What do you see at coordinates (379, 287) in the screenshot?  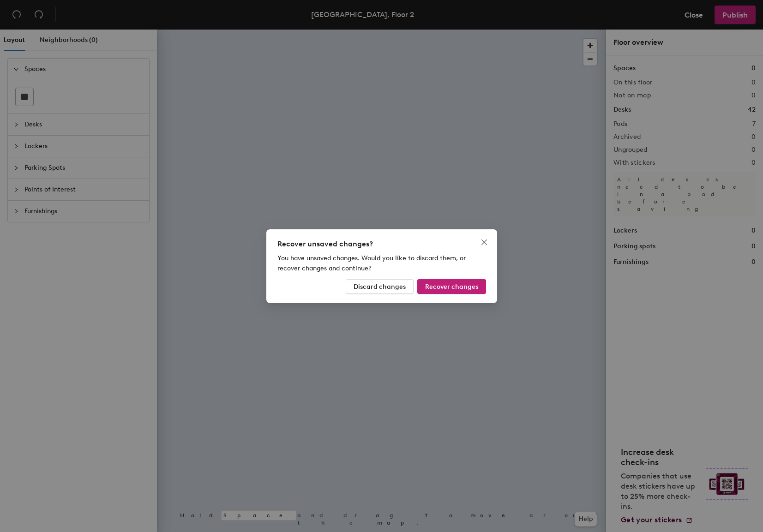 I see `button: Discard changes` at bounding box center [379, 287].